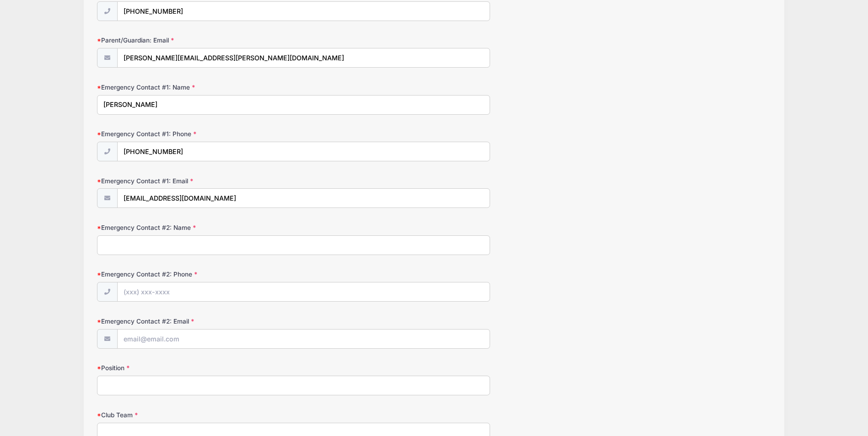 This screenshot has width=868, height=436. What do you see at coordinates (209, 368) in the screenshot?
I see `label: Position` at bounding box center [209, 368].